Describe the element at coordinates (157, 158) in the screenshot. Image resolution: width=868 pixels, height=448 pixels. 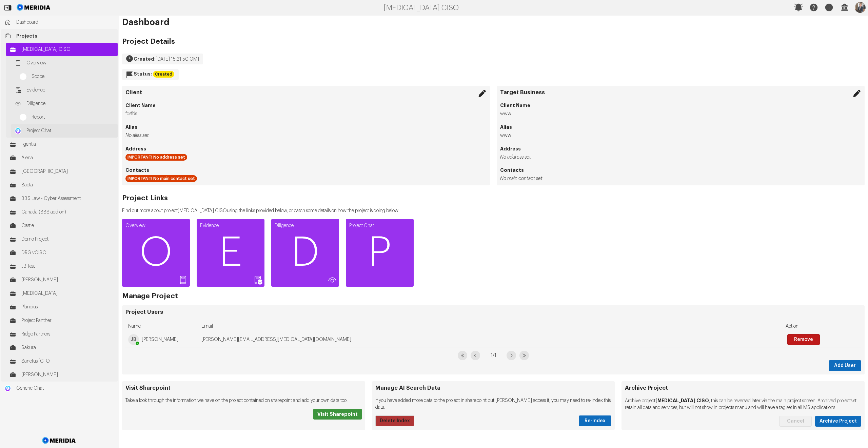
I see `div: IMPORTANT! No address set` at that location.